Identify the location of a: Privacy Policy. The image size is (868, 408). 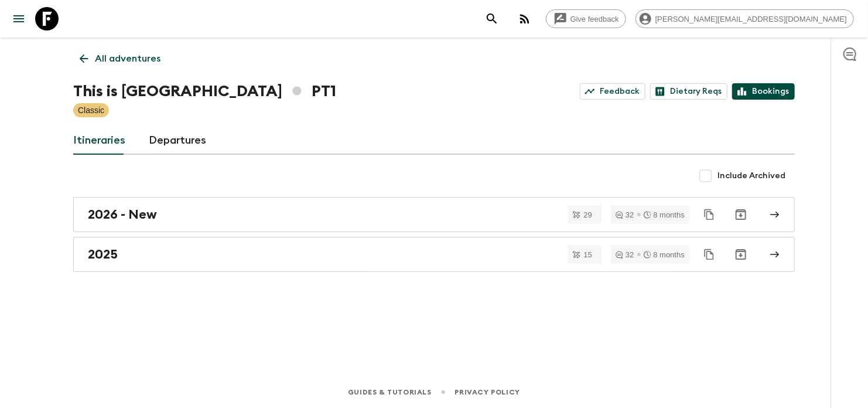
(487, 392).